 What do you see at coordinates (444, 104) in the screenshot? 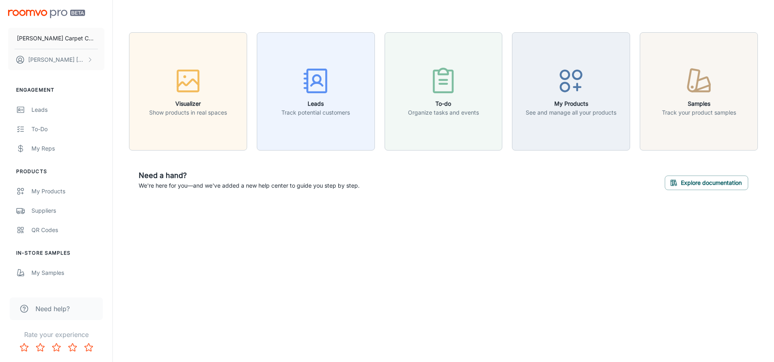
I see `h6: To-do` at bounding box center [444, 104].